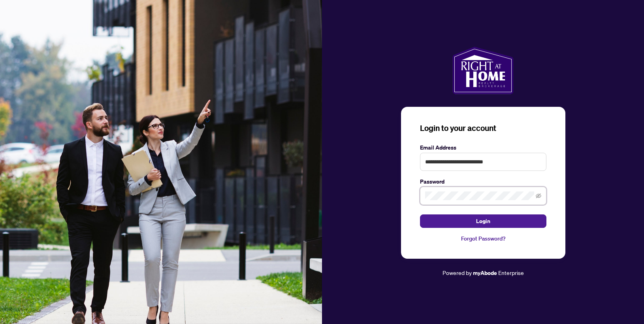  What do you see at coordinates (483, 221) in the screenshot?
I see `button: Login` at bounding box center [483, 221].